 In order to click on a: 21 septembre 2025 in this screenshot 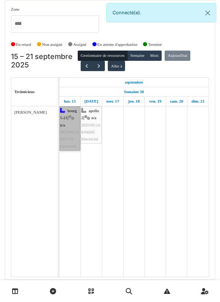, I will do `click(198, 101)`.